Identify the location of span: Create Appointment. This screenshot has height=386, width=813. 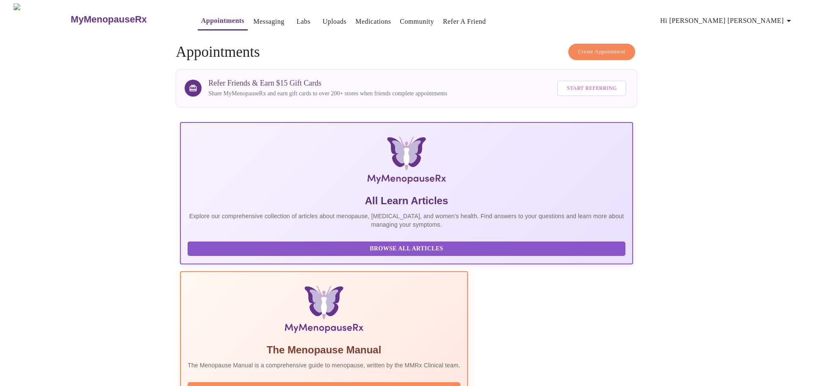
(602, 52).